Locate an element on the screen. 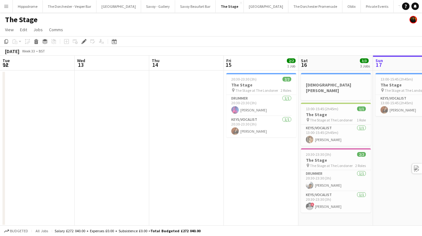 The width and height of the screenshot is (422, 236). div: 3 Jobs is located at coordinates (365, 66).